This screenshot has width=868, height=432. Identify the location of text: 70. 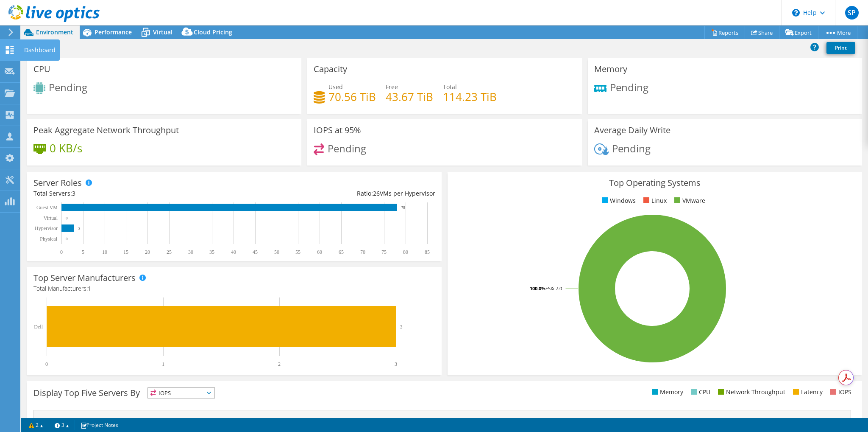
(363, 252).